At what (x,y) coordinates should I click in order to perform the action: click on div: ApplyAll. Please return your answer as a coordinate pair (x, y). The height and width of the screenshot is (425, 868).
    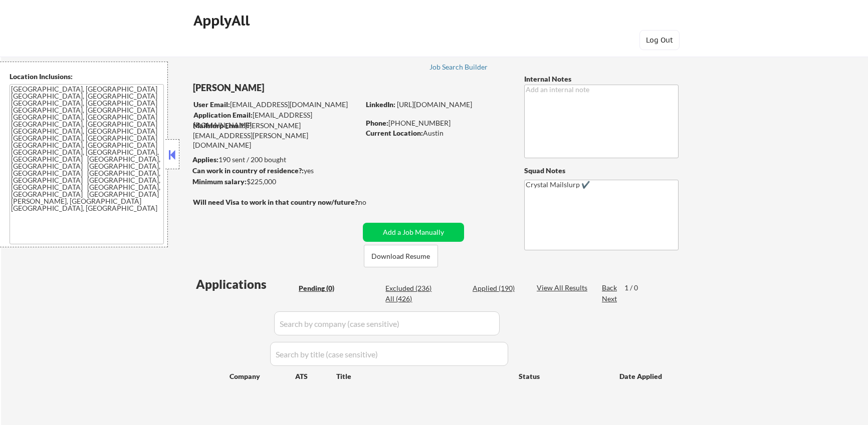
    Looking at the image, I should click on (223, 21).